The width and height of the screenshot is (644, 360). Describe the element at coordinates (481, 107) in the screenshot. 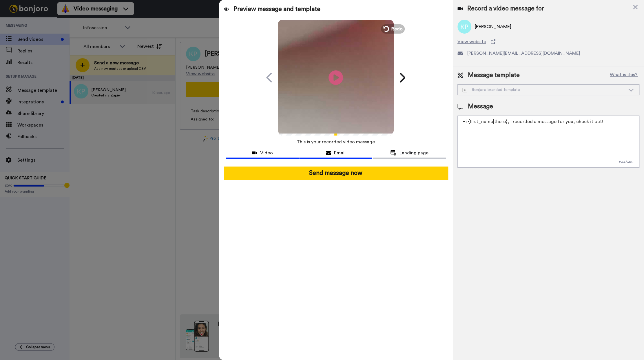

I see `span: Message` at that location.